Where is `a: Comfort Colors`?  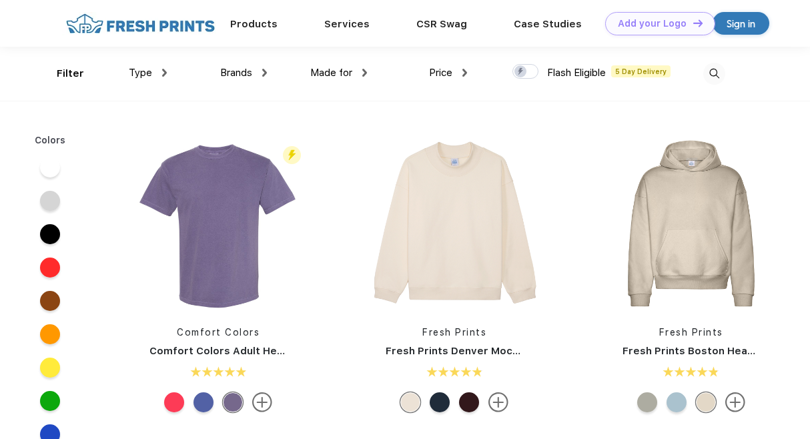
a: Comfort Colors is located at coordinates (218, 332).